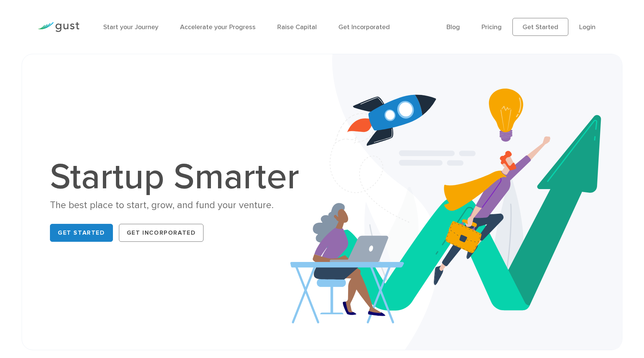 The height and width of the screenshot is (358, 644). What do you see at coordinates (131, 27) in the screenshot?
I see `a: Start your Journey` at bounding box center [131, 27].